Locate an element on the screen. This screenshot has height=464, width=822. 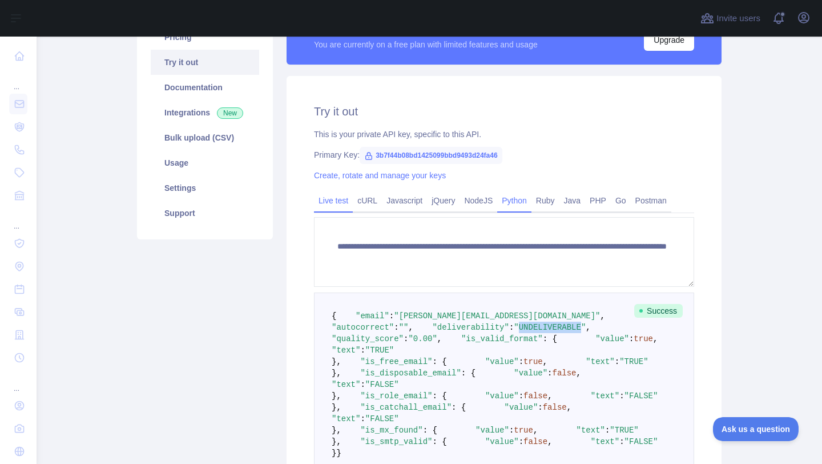
div: This is your private API key, specific to this API. is located at coordinates (504, 134).